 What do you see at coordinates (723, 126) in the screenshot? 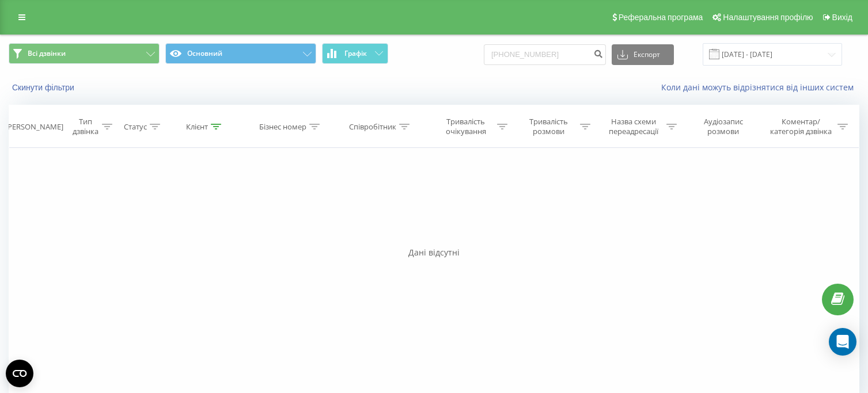
I see `div: Аудіозапис розмови` at bounding box center [723, 126].